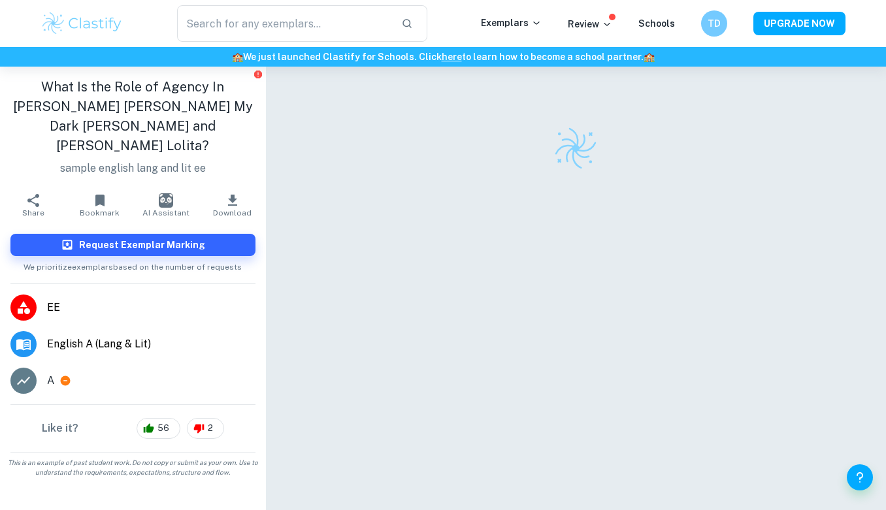 The width and height of the screenshot is (886, 510). Describe the element at coordinates (99, 213) in the screenshot. I see `span: Bookmark` at that location.